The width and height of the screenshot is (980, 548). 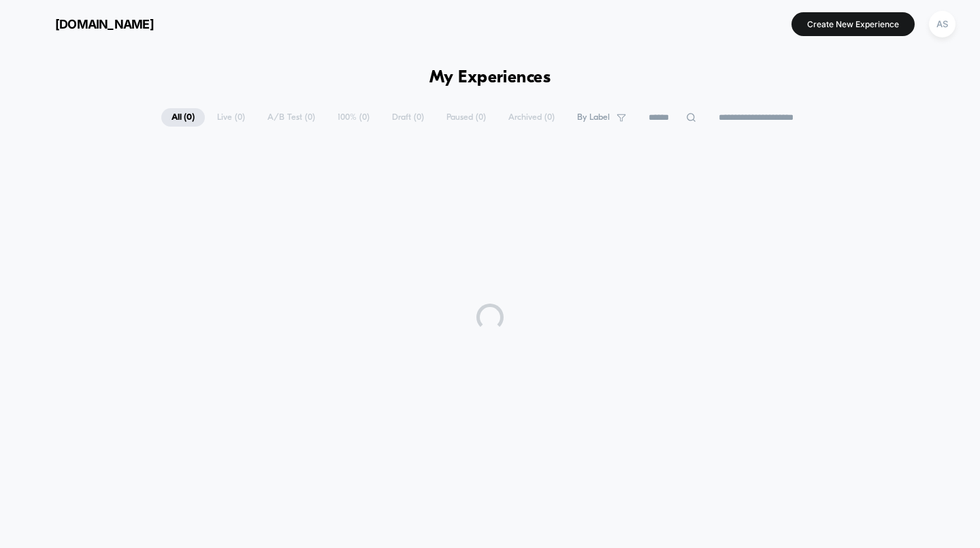 I want to click on span: By Label, so click(x=593, y=117).